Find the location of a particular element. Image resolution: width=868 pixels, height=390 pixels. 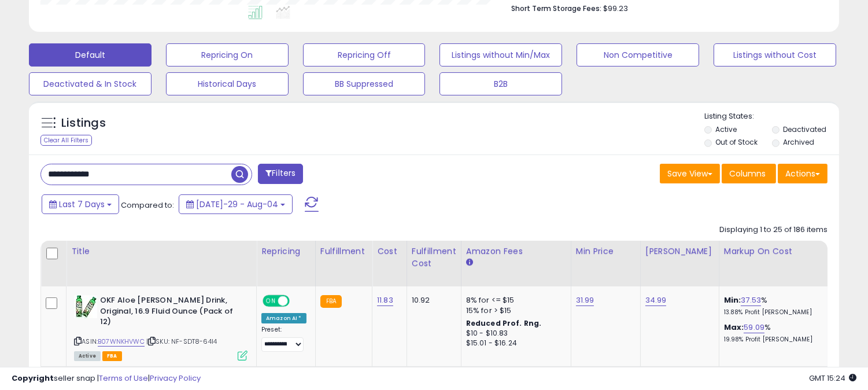

span: Compared to: is located at coordinates (147, 205).